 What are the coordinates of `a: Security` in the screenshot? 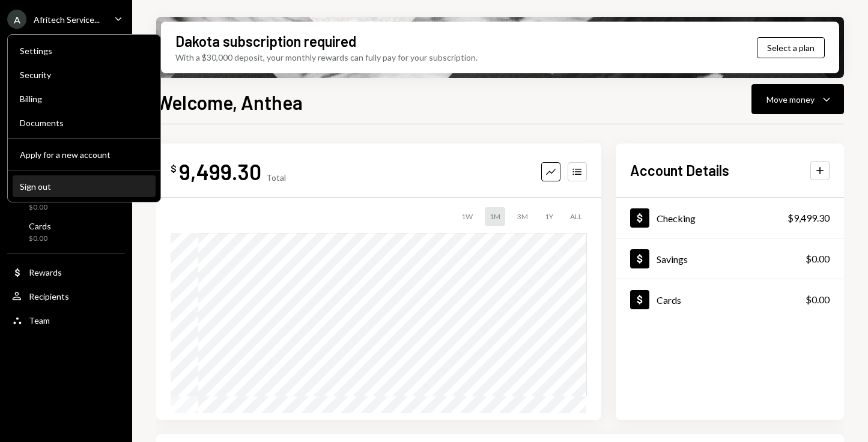 It's located at (84, 75).